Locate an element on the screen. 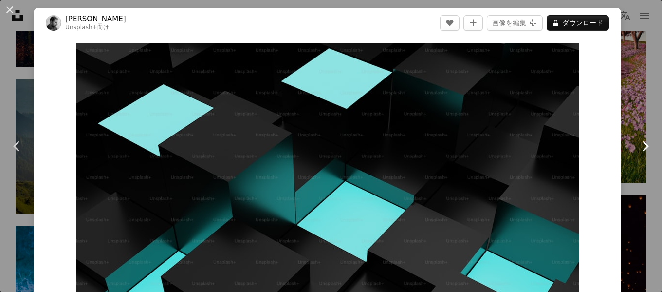 This screenshot has width=662, height=292. button: 画像を編集 is located at coordinates (515, 23).